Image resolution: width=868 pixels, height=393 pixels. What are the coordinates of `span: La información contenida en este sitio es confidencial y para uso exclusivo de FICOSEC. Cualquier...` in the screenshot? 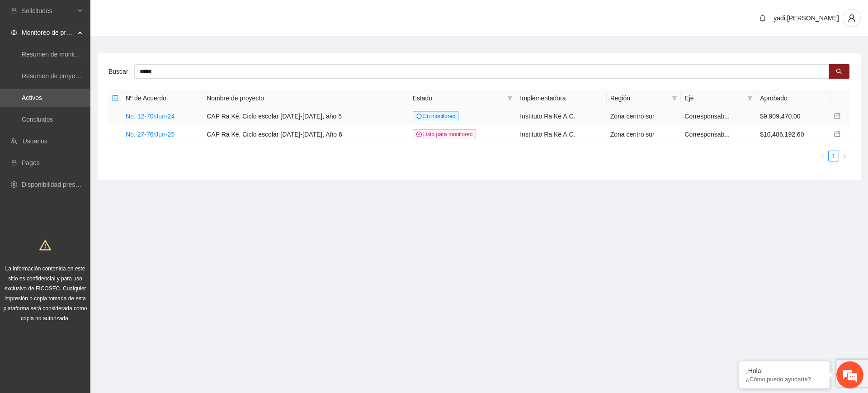 It's located at (45, 293).